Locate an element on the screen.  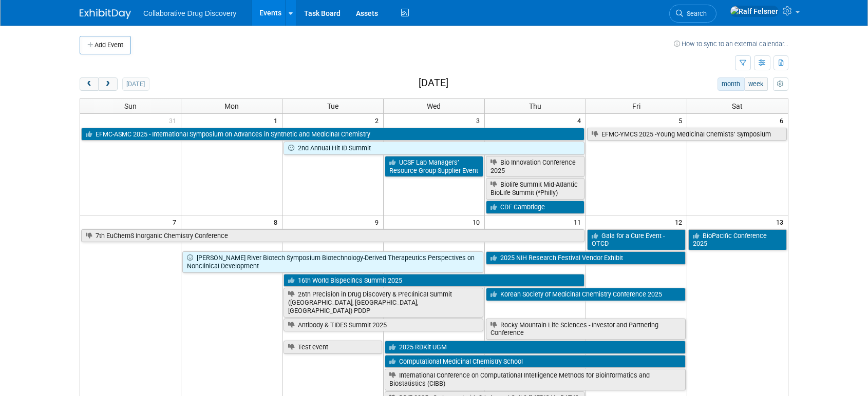
a: Computational Medicinal Chemistry School is located at coordinates (536, 362).